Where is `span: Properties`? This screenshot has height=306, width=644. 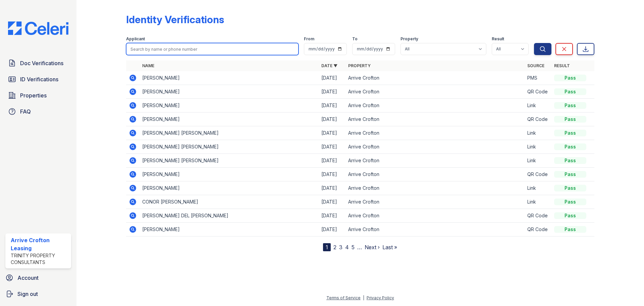 span: Properties is located at coordinates (33, 95).